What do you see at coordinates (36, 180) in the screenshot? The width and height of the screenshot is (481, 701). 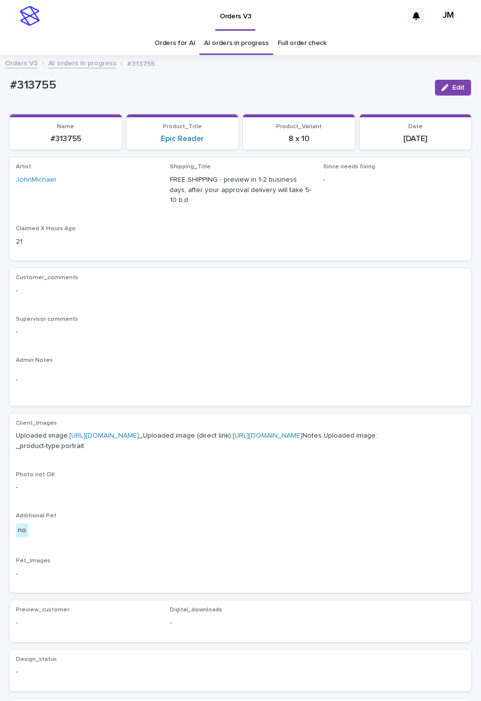 I see `a: JohnMichael` at bounding box center [36, 180].